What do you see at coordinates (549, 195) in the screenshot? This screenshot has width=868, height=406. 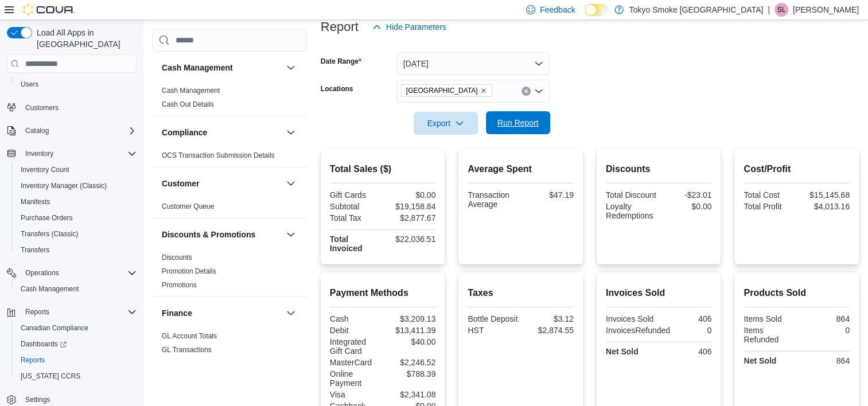 I see `div: $47.19` at bounding box center [549, 195].